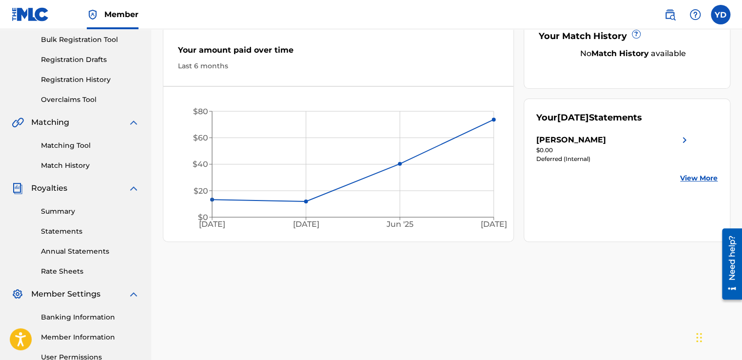  What do you see at coordinates (90, 145) in the screenshot?
I see `a: Matching Tool` at bounding box center [90, 145].